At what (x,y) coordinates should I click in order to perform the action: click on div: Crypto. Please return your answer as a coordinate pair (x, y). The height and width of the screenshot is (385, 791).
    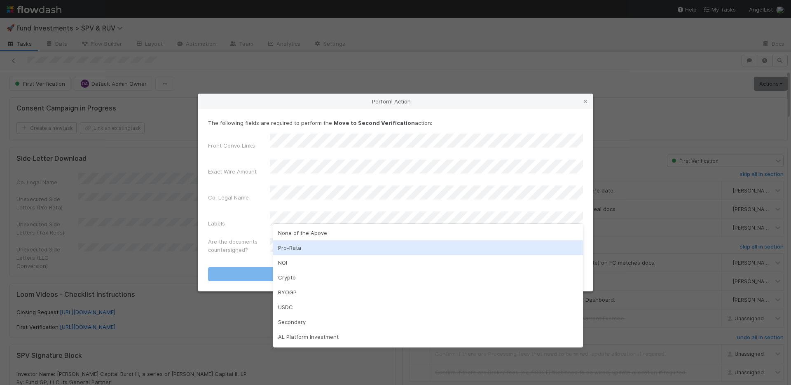
    Looking at the image, I should click on (428, 277).